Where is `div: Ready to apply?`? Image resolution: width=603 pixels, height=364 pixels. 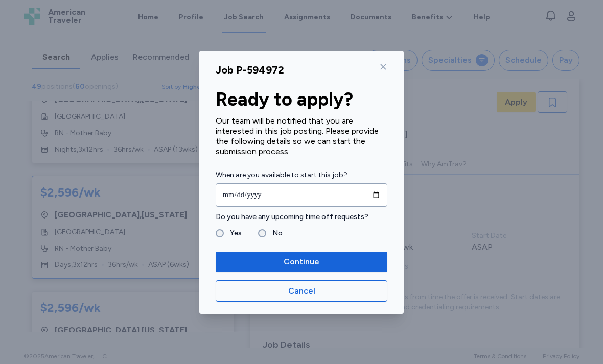 div: Ready to apply? is located at coordinates (301, 100).